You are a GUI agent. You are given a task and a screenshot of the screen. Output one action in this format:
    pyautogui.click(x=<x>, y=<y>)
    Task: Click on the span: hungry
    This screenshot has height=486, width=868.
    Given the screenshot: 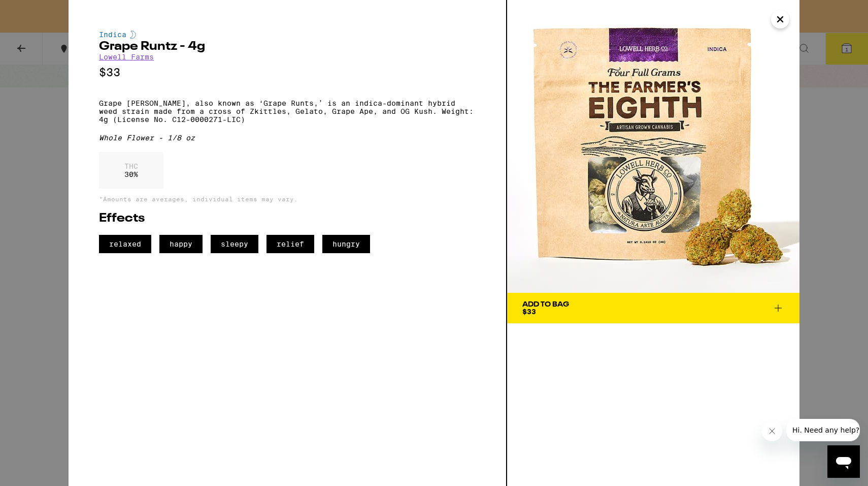 What is the action you would take?
    pyautogui.click(x=346, y=244)
    